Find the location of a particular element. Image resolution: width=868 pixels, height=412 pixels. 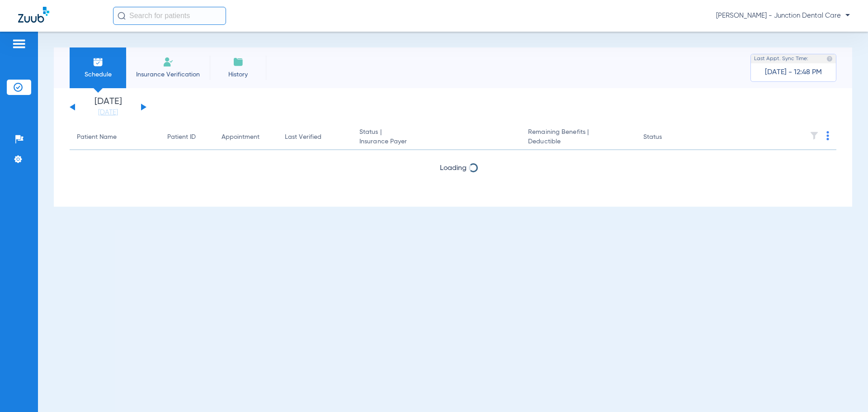

span: Schedule is located at coordinates (98, 75).